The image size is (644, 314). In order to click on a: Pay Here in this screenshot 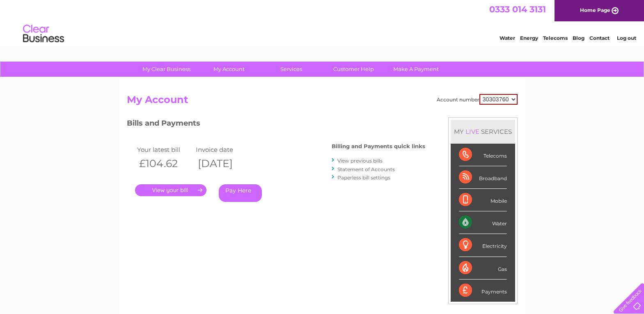, I will do `click(240, 193)`.